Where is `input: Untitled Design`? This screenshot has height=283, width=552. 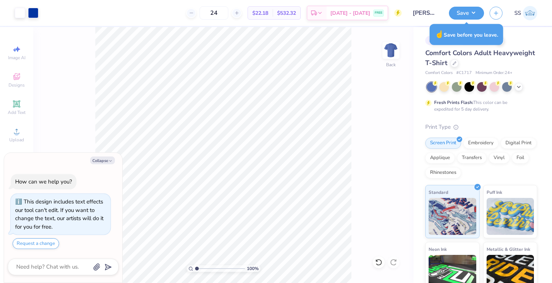
input: Untitled Design is located at coordinates (425, 13).